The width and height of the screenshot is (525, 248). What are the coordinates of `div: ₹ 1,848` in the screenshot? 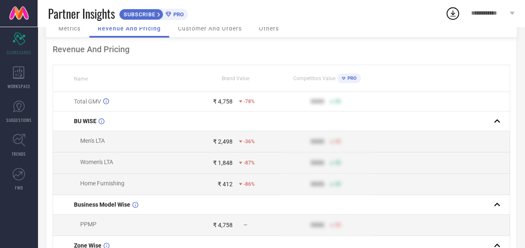 It's located at (223, 163).